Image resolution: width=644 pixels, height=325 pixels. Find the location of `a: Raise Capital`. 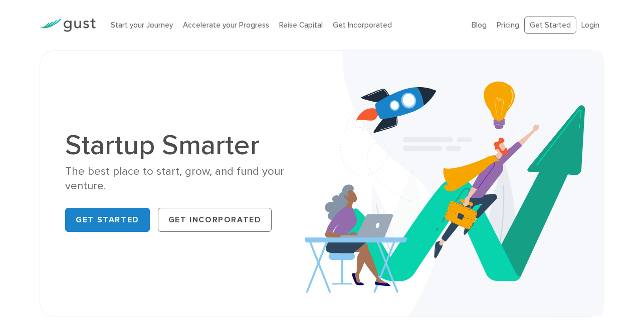

a: Raise Capital is located at coordinates (300, 25).